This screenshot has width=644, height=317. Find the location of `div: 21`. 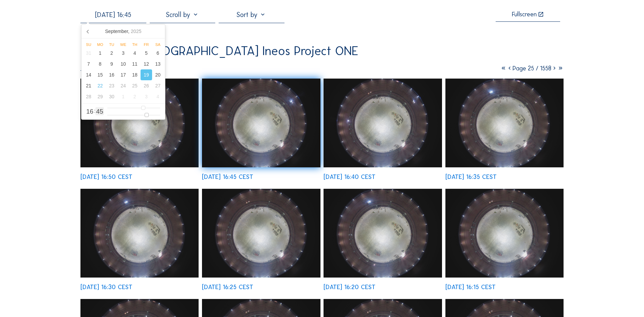

div: 21 is located at coordinates (89, 86).